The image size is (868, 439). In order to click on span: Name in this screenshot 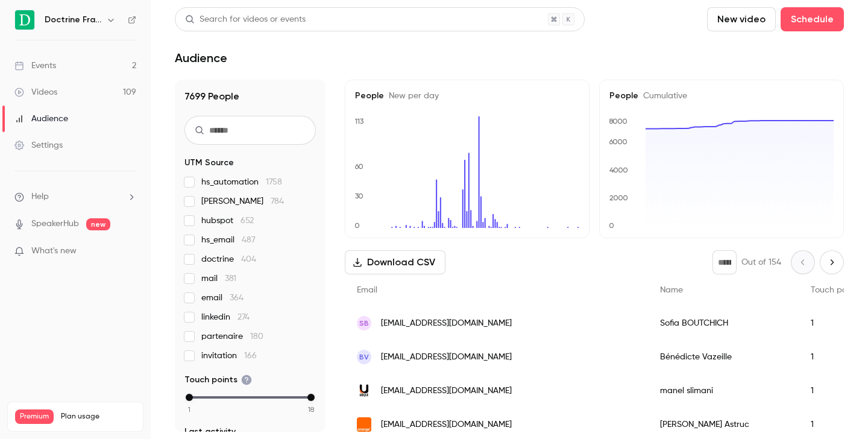, I will do `click(671, 290)`.